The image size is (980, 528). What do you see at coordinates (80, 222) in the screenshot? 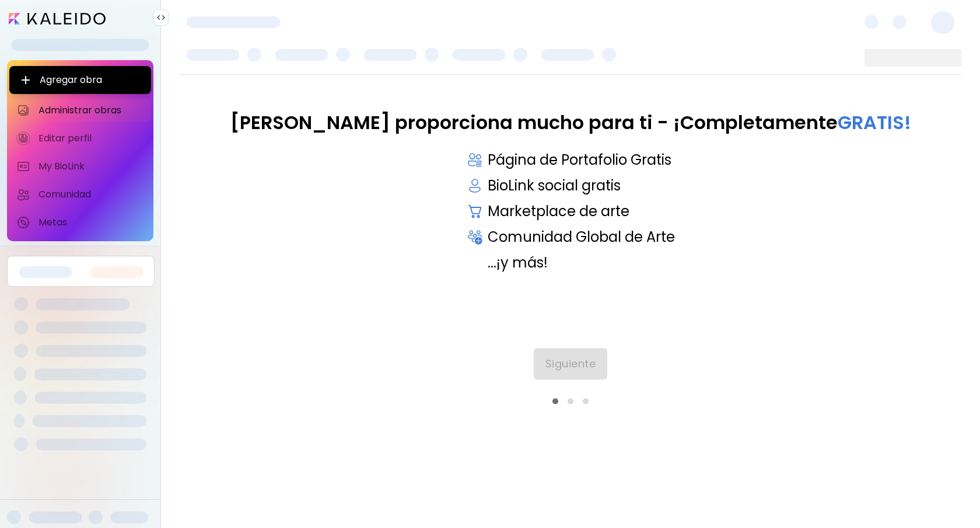
I see `a: completeMetas iconMetas` at bounding box center [80, 222].